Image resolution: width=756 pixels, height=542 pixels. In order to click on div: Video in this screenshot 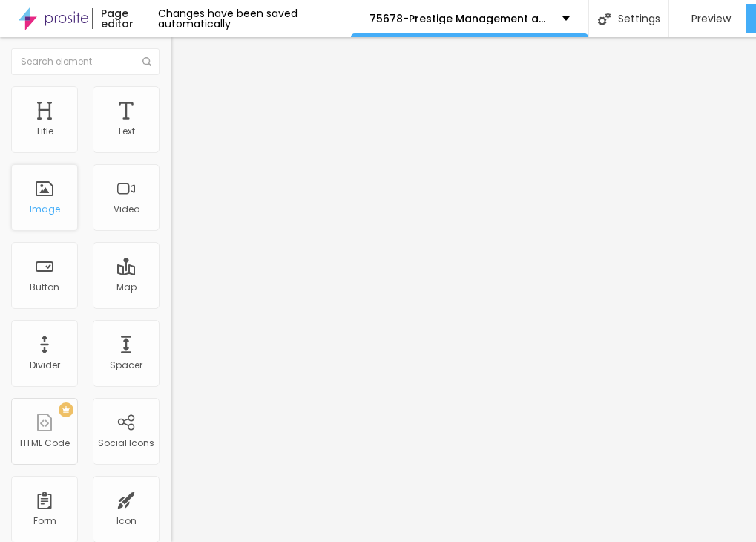, I will do `click(127, 209)`.